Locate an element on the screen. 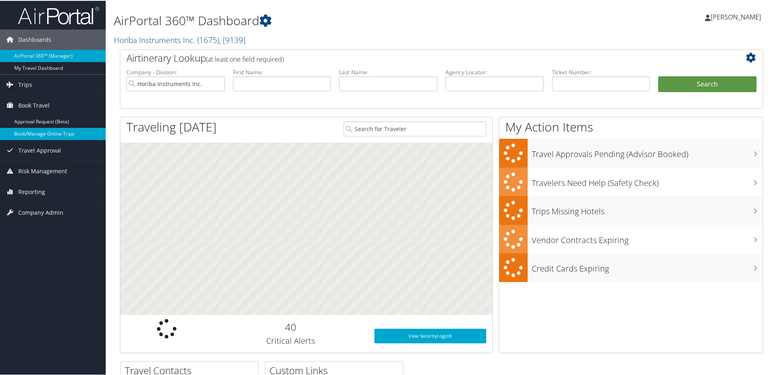  h1: My Action Items is located at coordinates (631, 126).